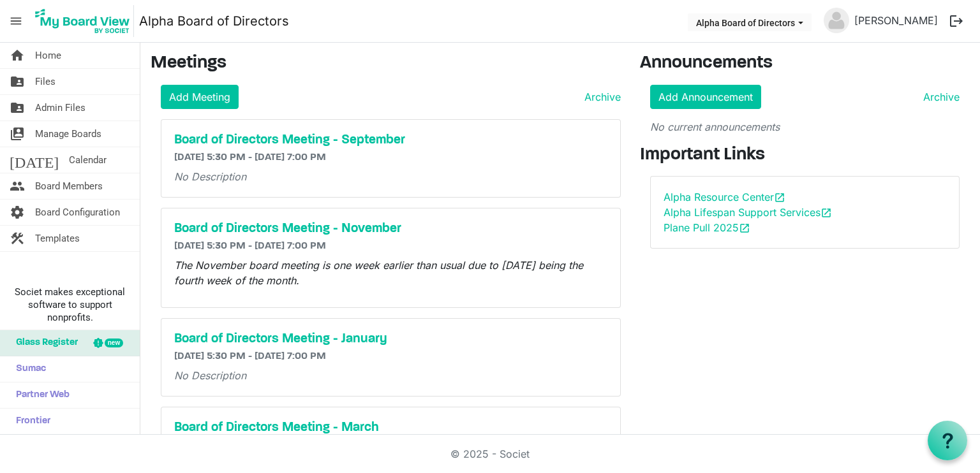  What do you see at coordinates (17, 186) in the screenshot?
I see `span: people` at bounding box center [17, 186].